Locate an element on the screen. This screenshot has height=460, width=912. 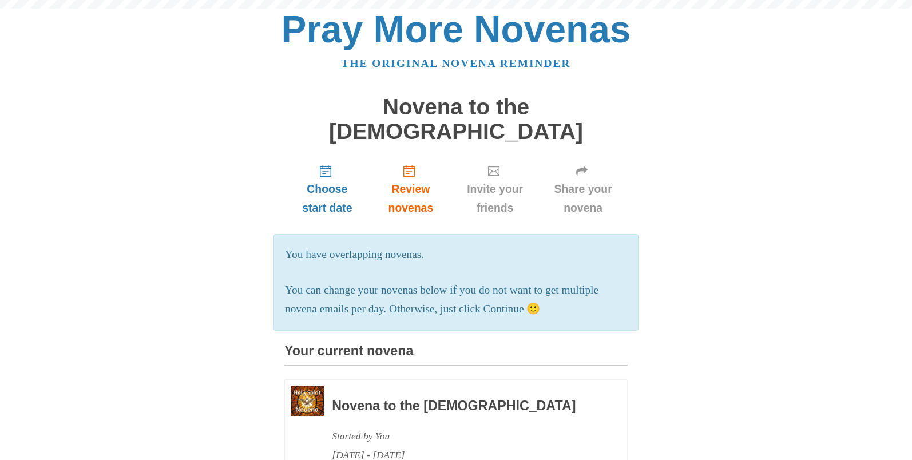
a: Review novenas is located at coordinates (411, 189).